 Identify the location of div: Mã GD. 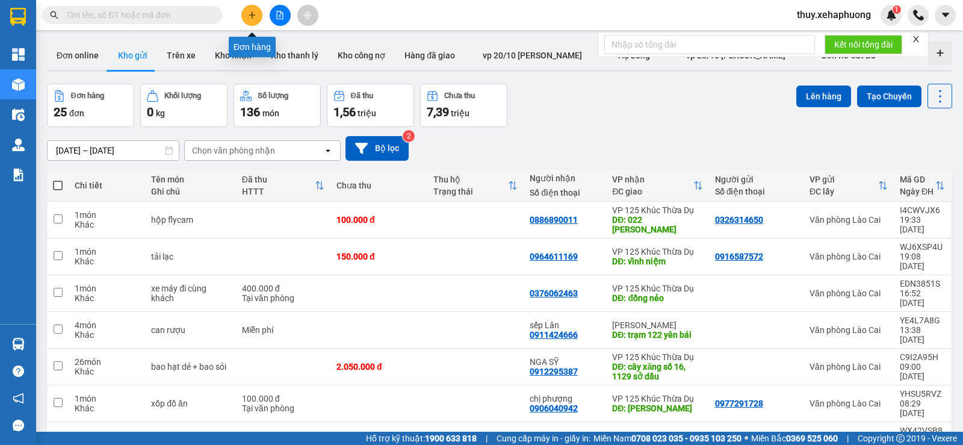
(917, 179).